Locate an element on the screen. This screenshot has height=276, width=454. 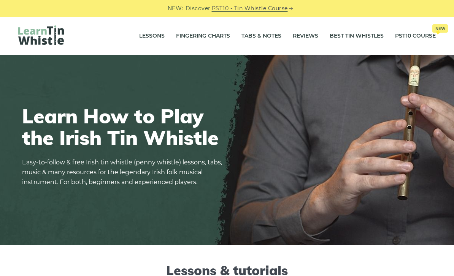
a: Reviews is located at coordinates (305, 36).